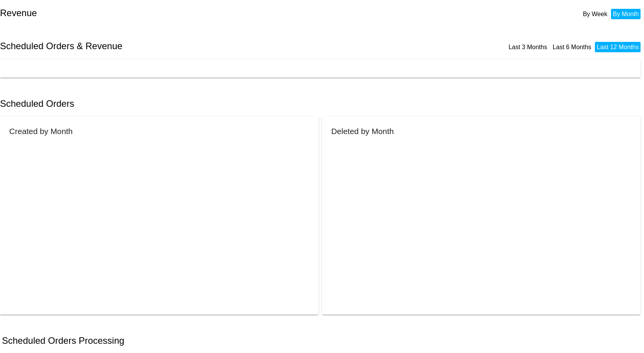  I want to click on a: Last 6 Months, so click(572, 47).